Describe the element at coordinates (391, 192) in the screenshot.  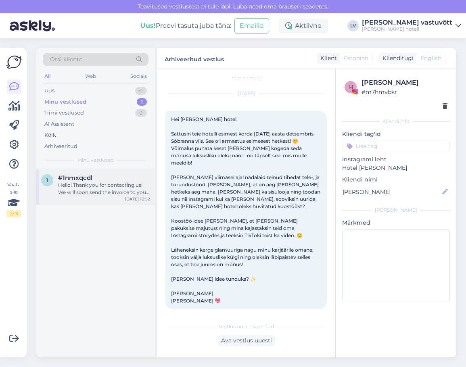
I see `input: Lisa nimi` at that location.